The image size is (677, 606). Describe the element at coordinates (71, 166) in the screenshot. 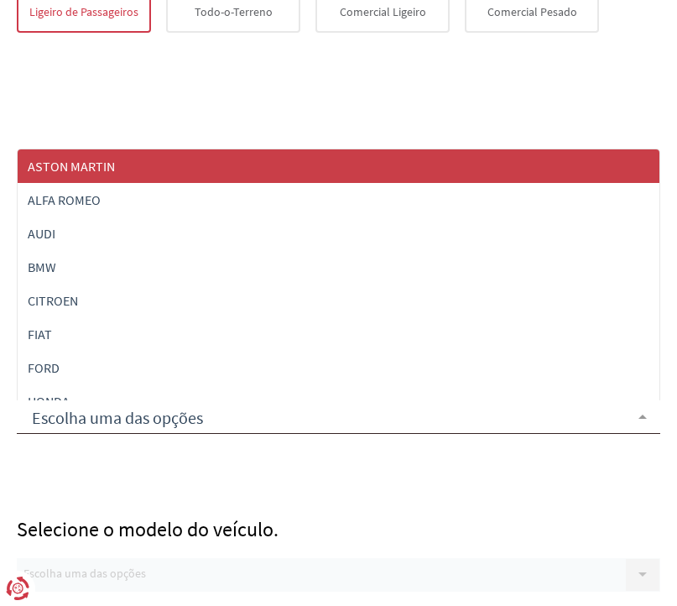

I see `span: ASTON MARTIN` at that location.